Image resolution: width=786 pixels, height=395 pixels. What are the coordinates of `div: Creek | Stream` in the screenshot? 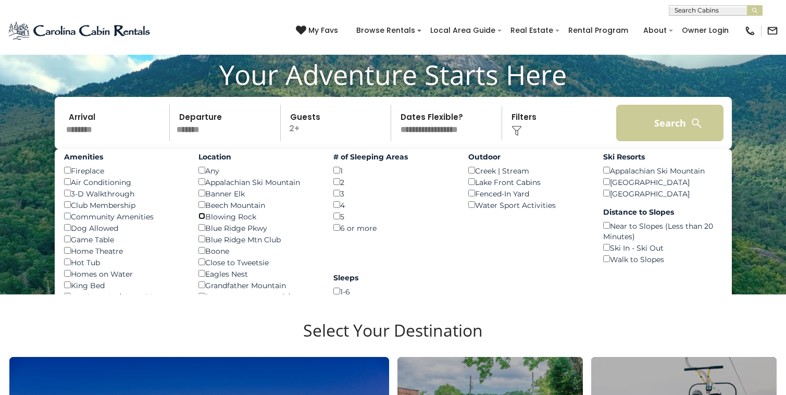 It's located at (527, 170).